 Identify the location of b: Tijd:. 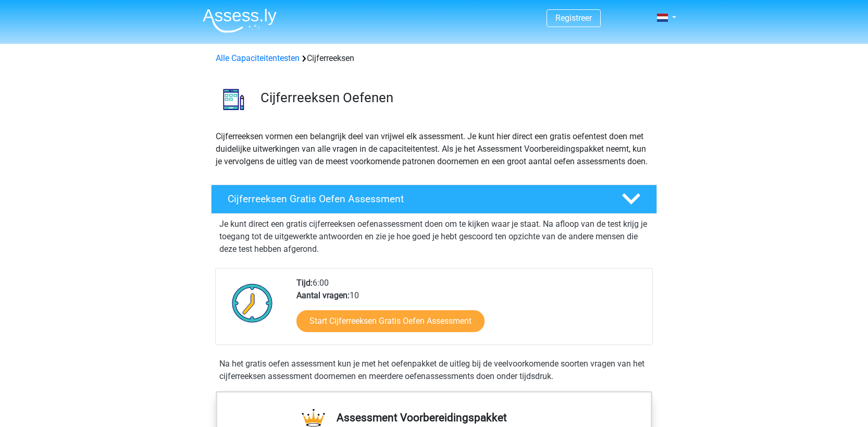
(304, 283).